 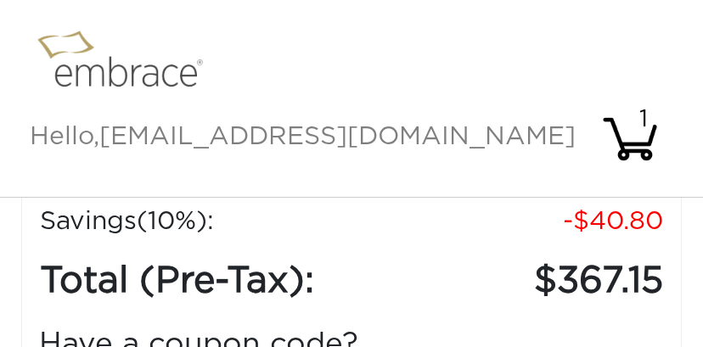 I want to click on img: cart, so click(x=630, y=139).